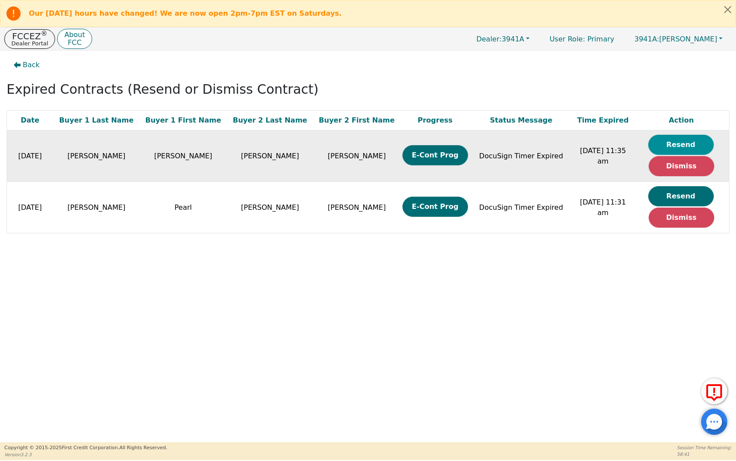  I want to click on p: Dealer Portal, so click(30, 43).